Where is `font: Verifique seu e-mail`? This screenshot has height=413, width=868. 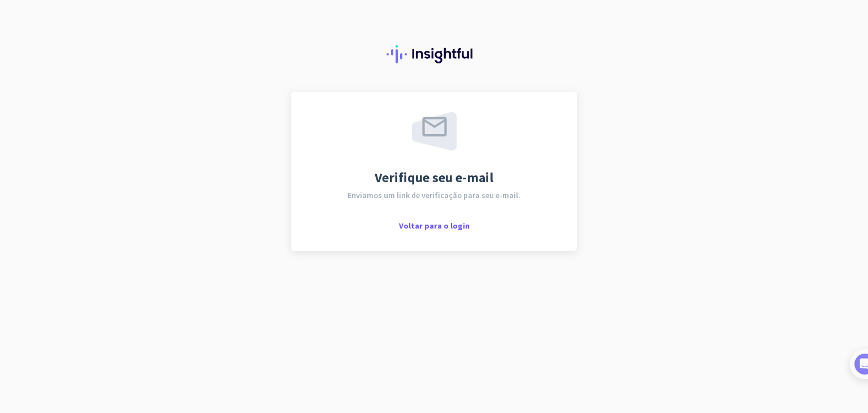 font: Verifique seu e-mail is located at coordinates (434, 177).